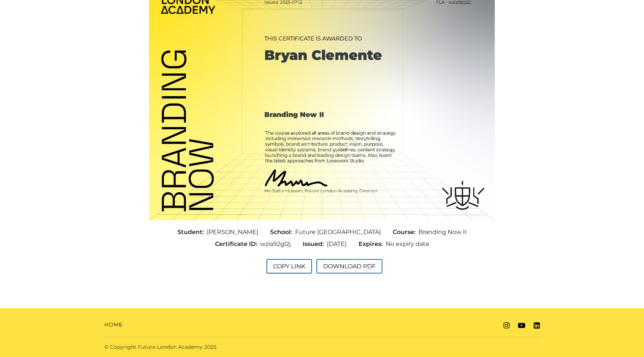 The image size is (644, 357). I want to click on span: Branding Now II, so click(442, 232).